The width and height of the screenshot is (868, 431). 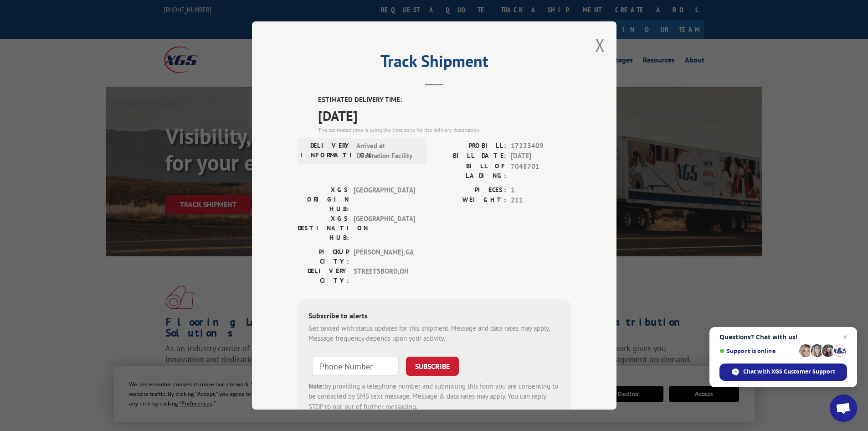 I want to click on h2: Track Shipment, so click(x=434, y=64).